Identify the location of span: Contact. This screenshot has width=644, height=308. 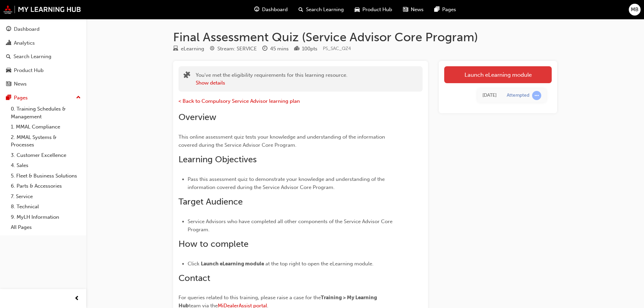
(194, 278).